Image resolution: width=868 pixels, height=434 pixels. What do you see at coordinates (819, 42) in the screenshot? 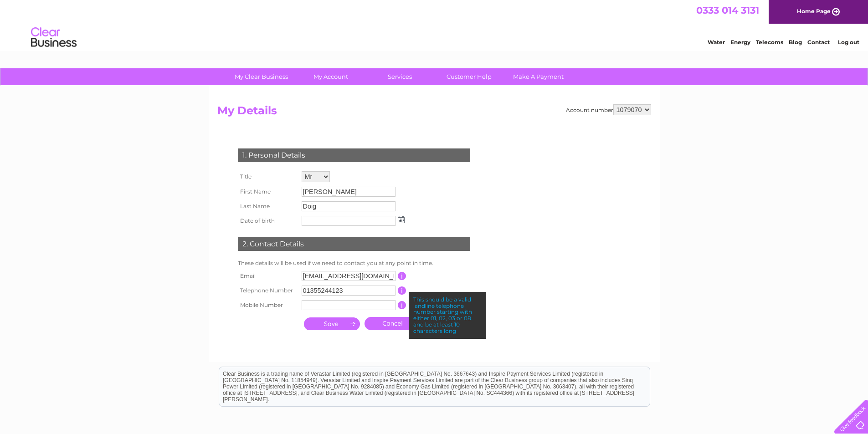
I see `a: Contact` at bounding box center [819, 42].